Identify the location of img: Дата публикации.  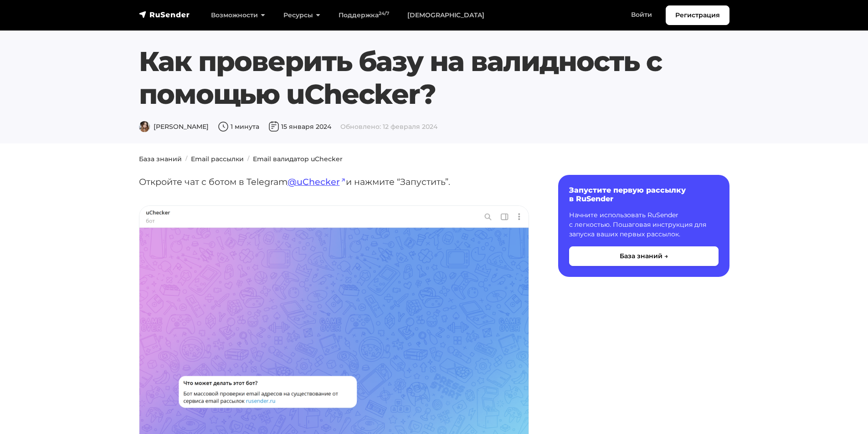
(274, 127).